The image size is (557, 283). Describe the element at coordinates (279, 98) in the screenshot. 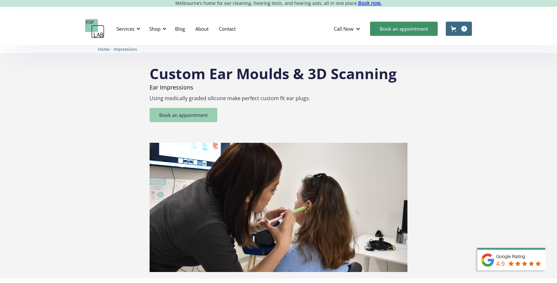

I see `p: Using medically graded silicone make perfect custom fit ear plugs.` at that location.